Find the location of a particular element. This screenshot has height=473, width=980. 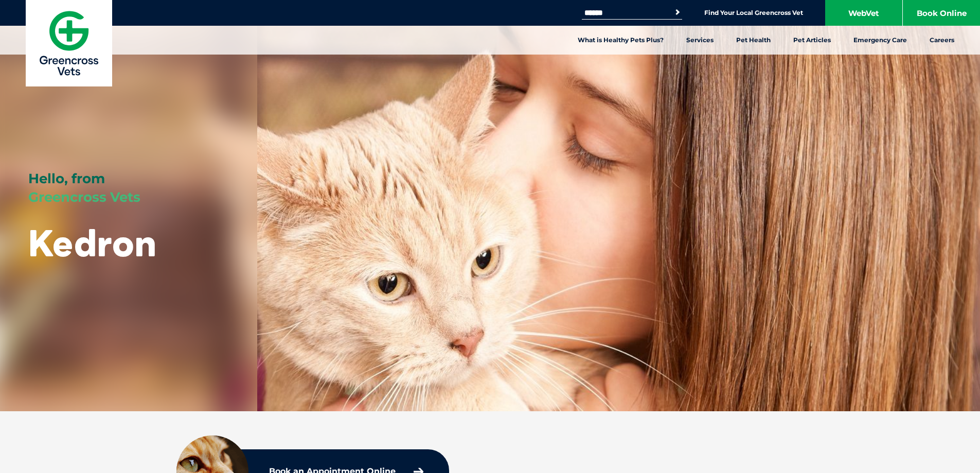

button: Search is located at coordinates (677, 13).